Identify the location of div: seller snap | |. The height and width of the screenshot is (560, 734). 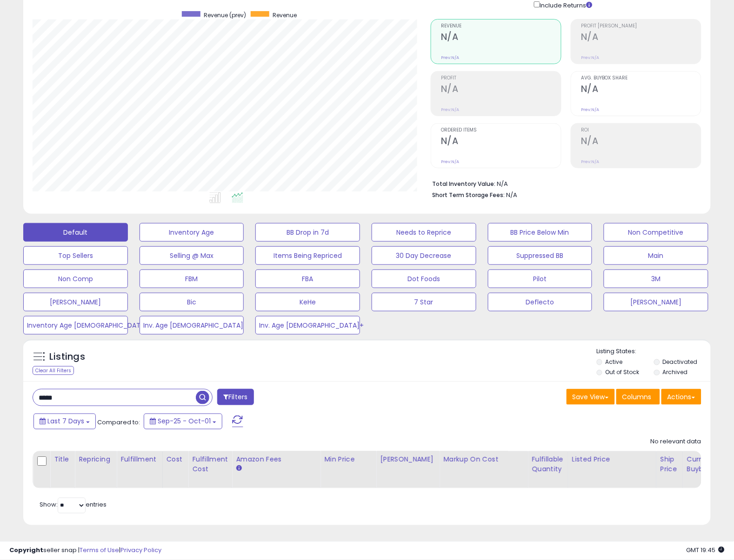
(85, 550).